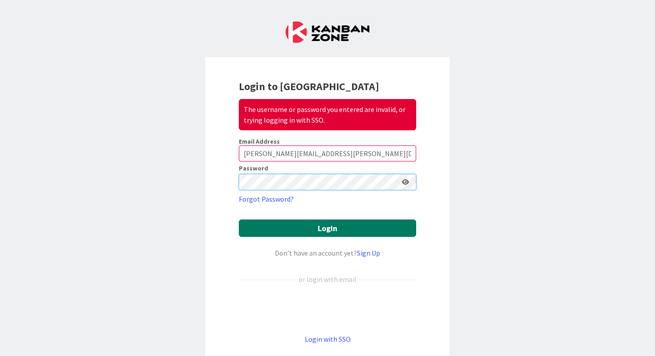 The height and width of the screenshot is (356, 655). What do you see at coordinates (328, 32) in the screenshot?
I see `img: Kanban Zone` at bounding box center [328, 32].